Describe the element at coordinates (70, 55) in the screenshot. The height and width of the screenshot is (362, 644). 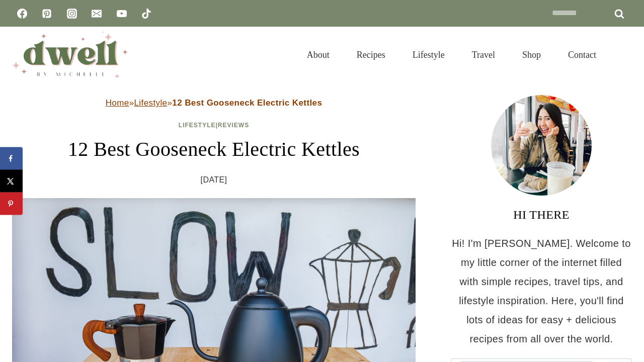
I see `a: DWELL by michelle` at that location.